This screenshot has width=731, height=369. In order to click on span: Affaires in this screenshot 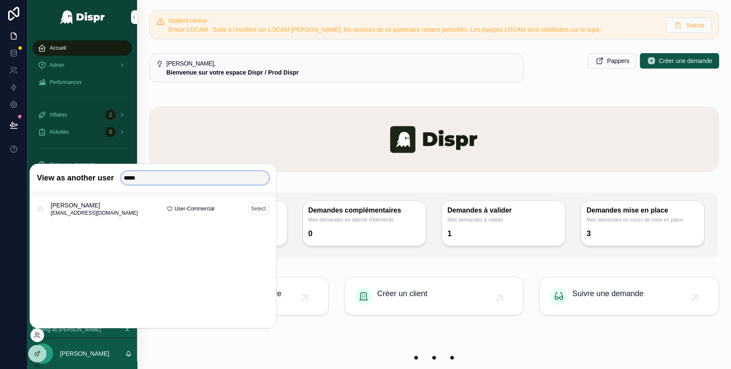, I will do `click(58, 115)`.